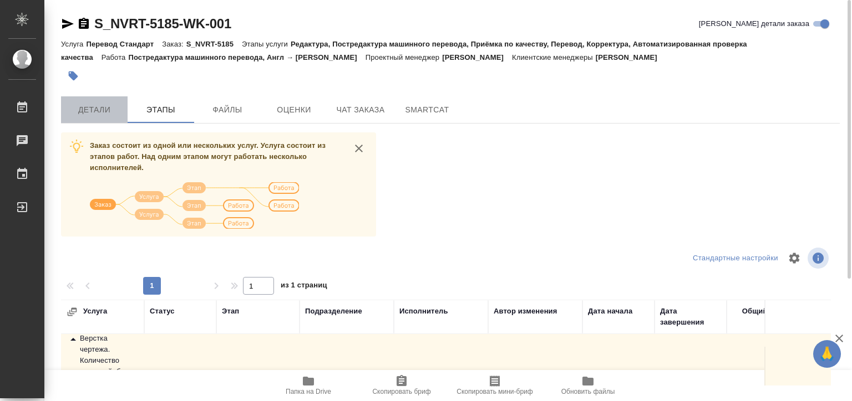  What do you see at coordinates (690, 317) in the screenshot?
I see `div: Дата завершения` at bounding box center [690, 317].